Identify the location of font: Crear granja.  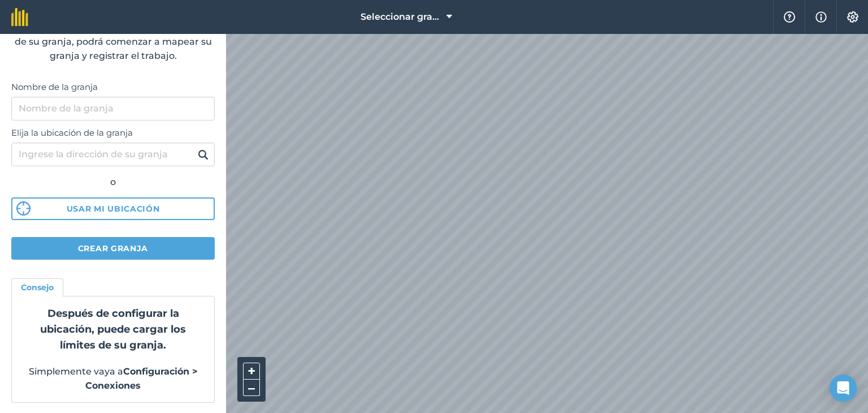
(114, 248).